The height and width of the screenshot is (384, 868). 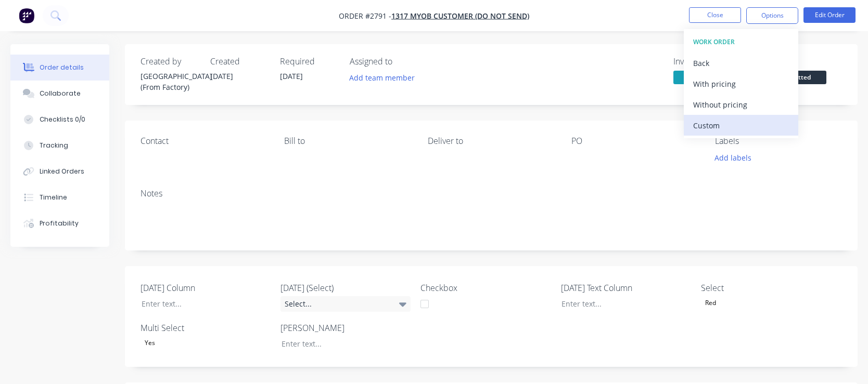 What do you see at coordinates (60, 68) in the screenshot?
I see `button: Order details` at bounding box center [60, 68].